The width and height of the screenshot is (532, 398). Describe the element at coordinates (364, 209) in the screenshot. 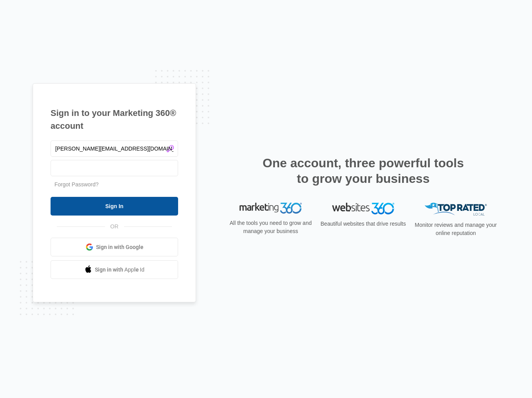

I see `img: Websites 360` at that location.